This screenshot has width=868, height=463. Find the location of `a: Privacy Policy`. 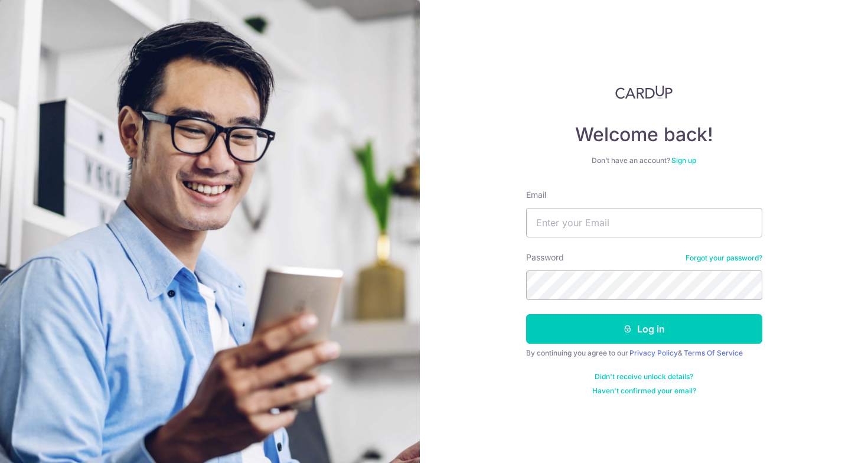

a: Privacy Policy is located at coordinates (654, 353).